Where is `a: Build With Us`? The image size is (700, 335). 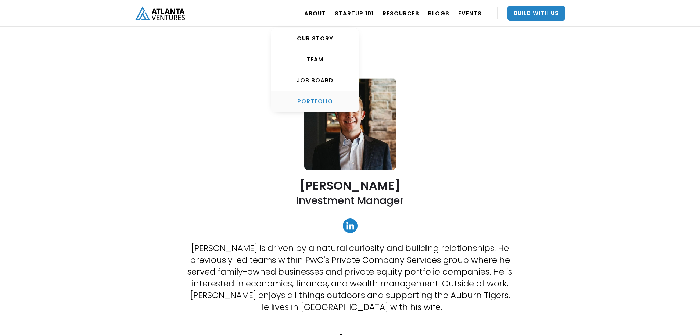
a: Build With Us is located at coordinates (536, 13).